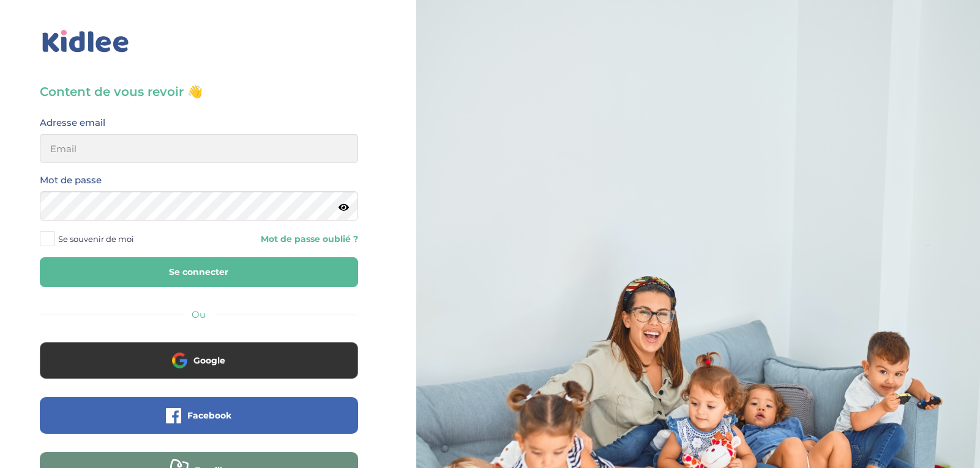  Describe the element at coordinates (173, 416) in the screenshot. I see `img: facebook.png` at that location.